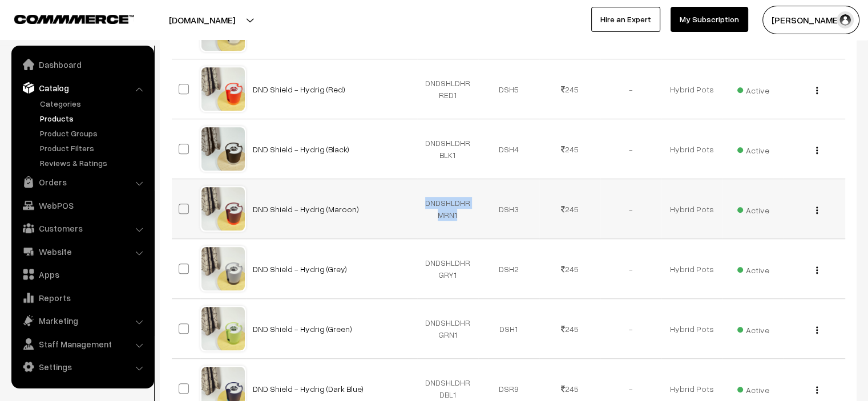 This screenshot has height=401, width=868. What do you see at coordinates (93, 118) in the screenshot?
I see `a: Products` at bounding box center [93, 118].